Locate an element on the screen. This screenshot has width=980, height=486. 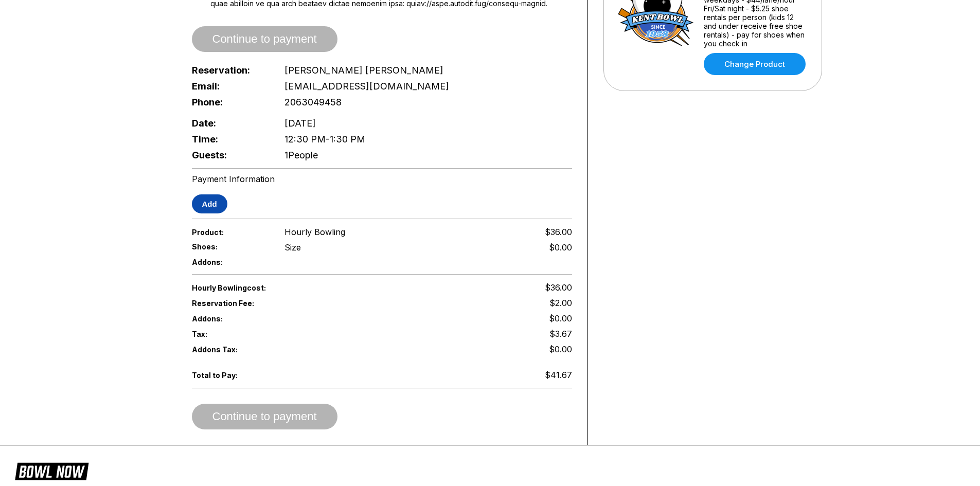
span: Guests: is located at coordinates (230, 155).